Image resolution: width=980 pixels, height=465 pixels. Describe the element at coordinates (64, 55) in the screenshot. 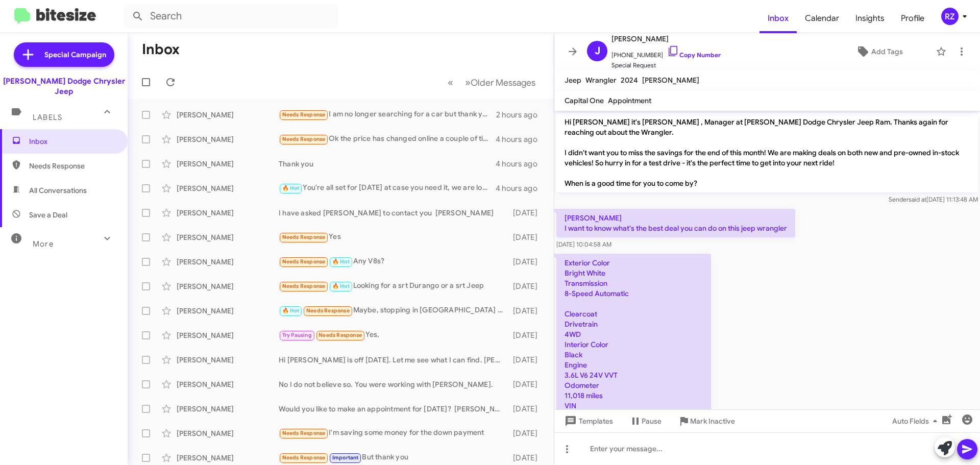

I see `a: Special Campaign` at that location.